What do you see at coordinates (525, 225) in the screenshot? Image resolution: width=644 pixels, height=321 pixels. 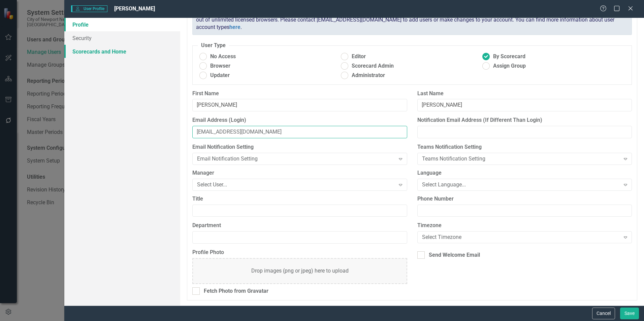 I see `label: Timezone` at bounding box center [525, 225].